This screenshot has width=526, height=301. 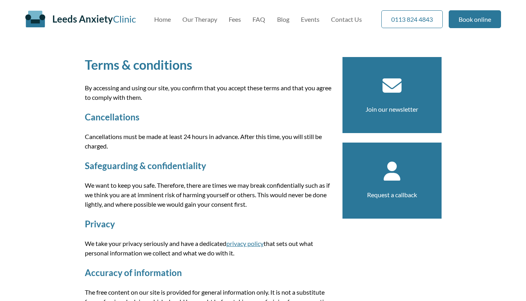 I want to click on a: Contact Us, so click(x=346, y=19).